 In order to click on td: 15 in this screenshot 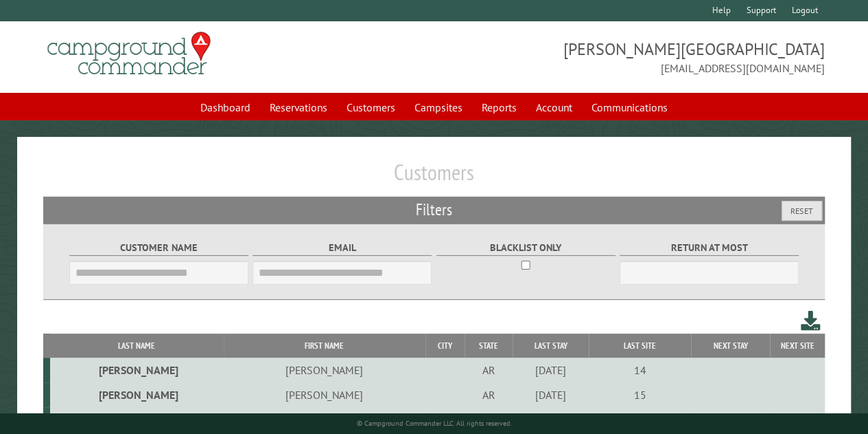, I will do `click(640, 394)`.